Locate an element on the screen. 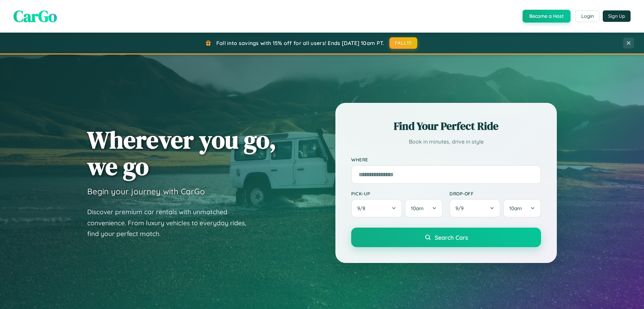  p: Book in minutes, drive in style is located at coordinates (446, 141).